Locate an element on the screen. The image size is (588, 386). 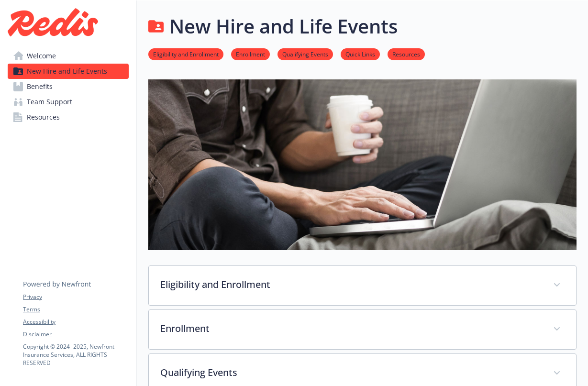
span: Welcome is located at coordinates (41, 56).